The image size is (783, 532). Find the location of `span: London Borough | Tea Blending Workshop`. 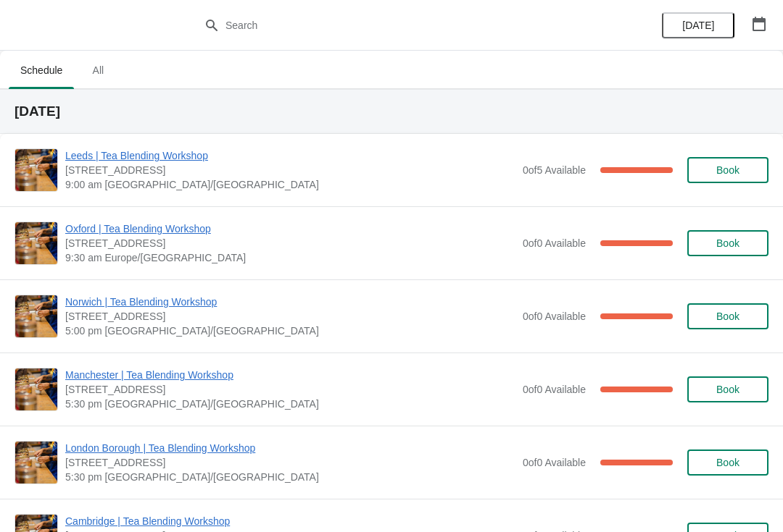

span: London Borough | Tea Blending Workshop is located at coordinates (290, 448).